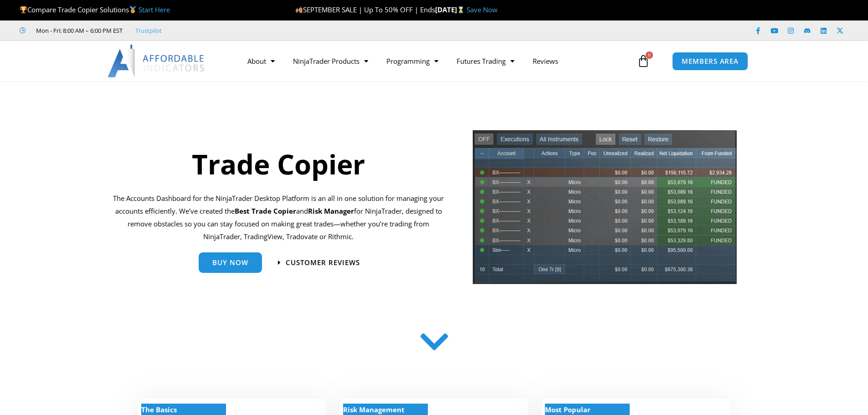 This screenshot has width=868, height=415. Describe the element at coordinates (486, 61) in the screenshot. I see `a: Futures Trading` at that location.